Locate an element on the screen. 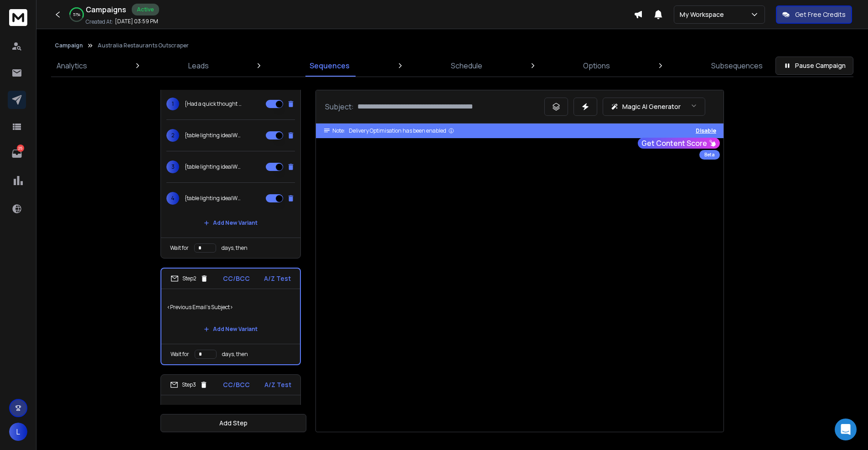 The height and width of the screenshot is (450, 868). span: Note: is located at coordinates (339, 131).